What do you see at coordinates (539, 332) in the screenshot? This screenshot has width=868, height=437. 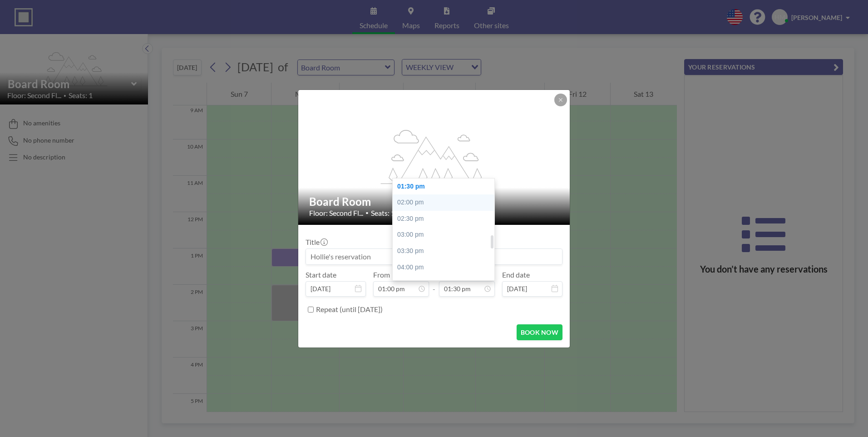 I see `button: BOOK NOW` at bounding box center [539, 332].